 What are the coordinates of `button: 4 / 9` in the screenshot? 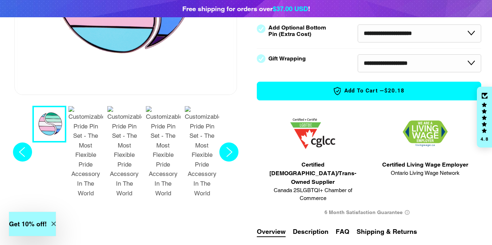 It's located at (163, 153).